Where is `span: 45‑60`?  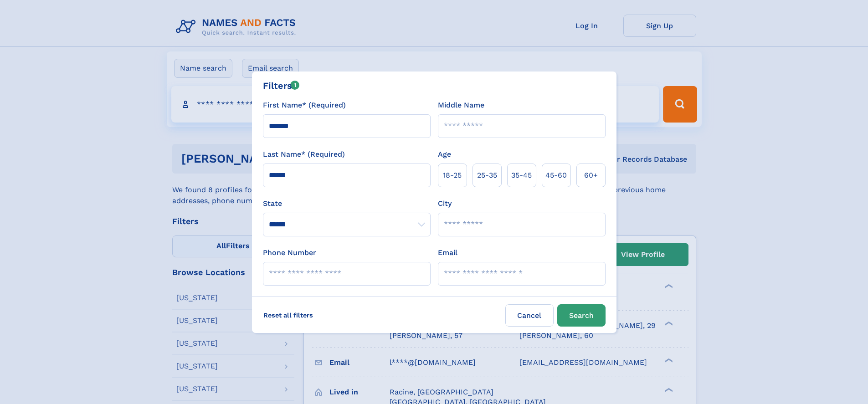
span: 45‑60 is located at coordinates (556, 175).